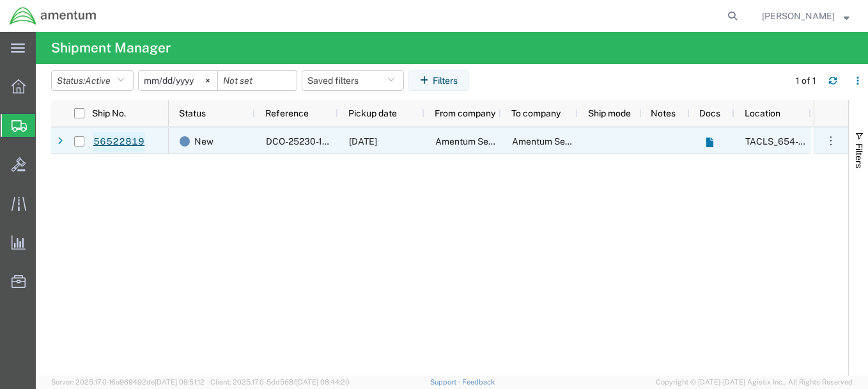 The height and width of the screenshot is (389, 868). Describe the element at coordinates (280, 382) in the screenshot. I see `span: Client: 2025.17.0-5dd568f` at that location.